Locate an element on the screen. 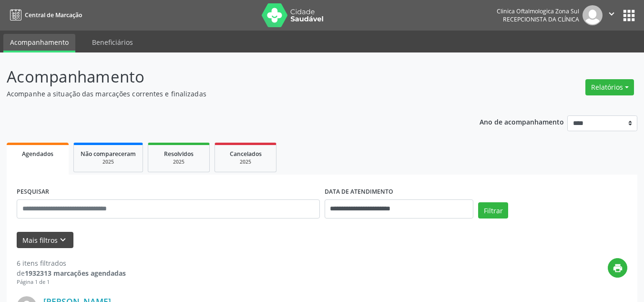 This screenshot has width=644, height=302. a: Central de Marcação is located at coordinates (45, 15).